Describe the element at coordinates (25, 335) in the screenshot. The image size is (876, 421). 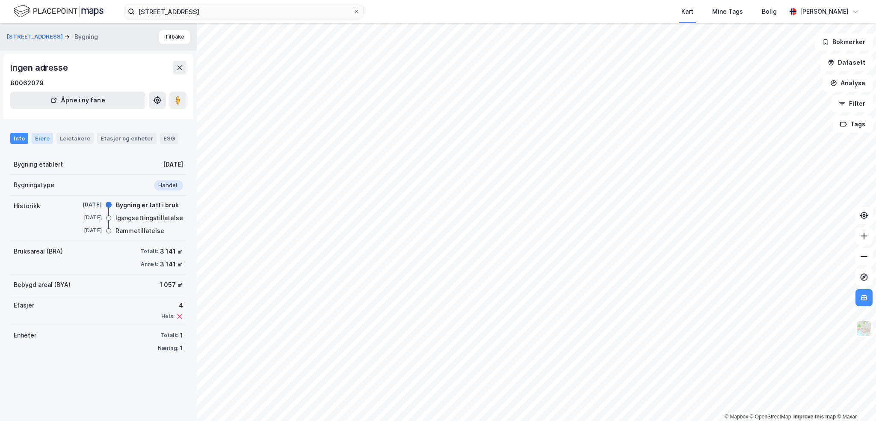
I see `div: Enheter` at that location.